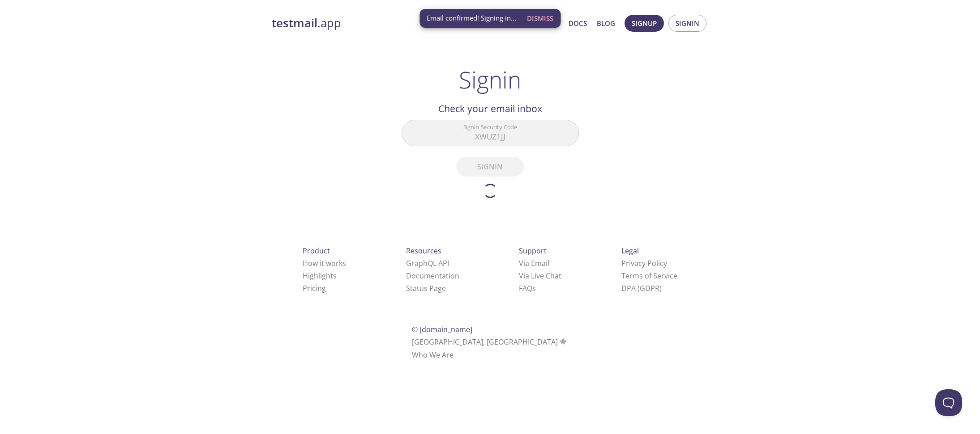 Image resolution: width=980 pixels, height=434 pixels. What do you see at coordinates (577, 23) in the screenshot?
I see `a: Docs` at bounding box center [577, 23].